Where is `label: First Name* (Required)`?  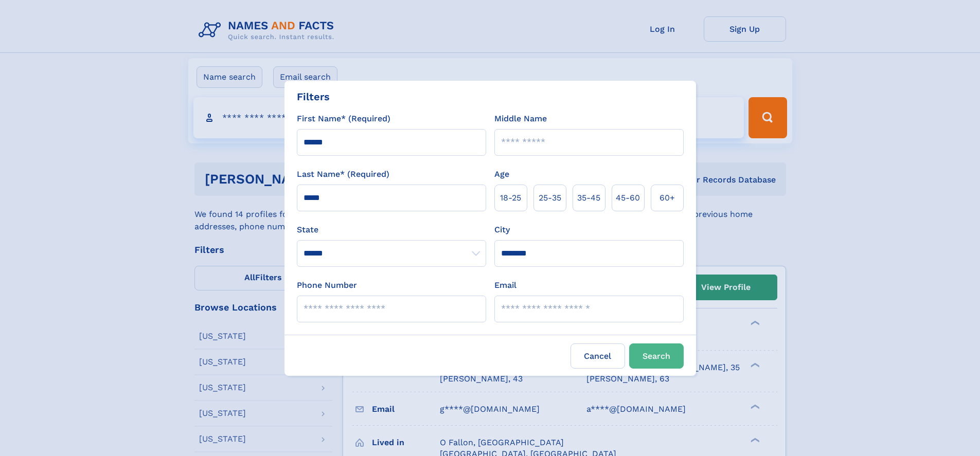
label: First Name* (Required) is located at coordinates (344, 119).